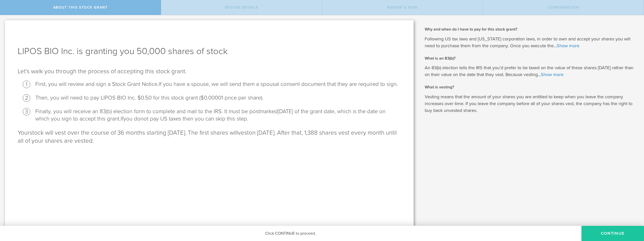 The height and width of the screenshot is (241, 644). I want to click on span: Your, so click(23, 133).